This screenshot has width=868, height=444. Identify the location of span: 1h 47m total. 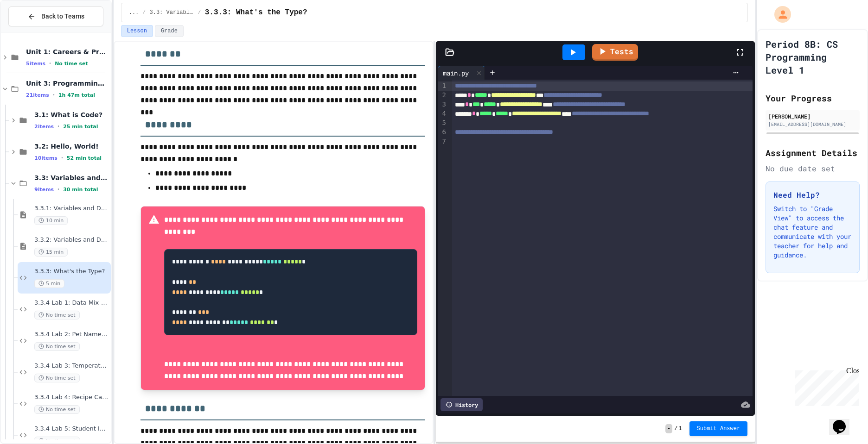
(77, 95).